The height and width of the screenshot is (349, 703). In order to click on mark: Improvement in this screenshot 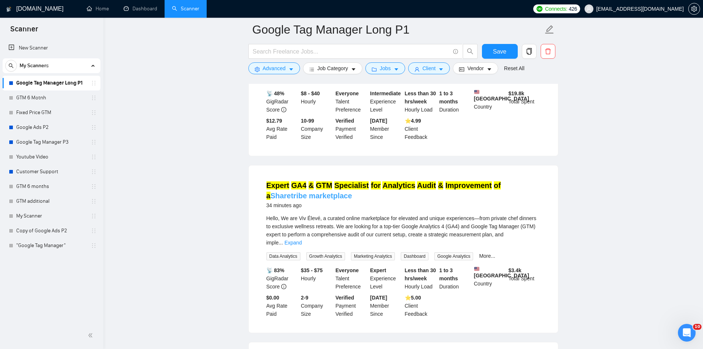, I will do `click(469, 185)`.